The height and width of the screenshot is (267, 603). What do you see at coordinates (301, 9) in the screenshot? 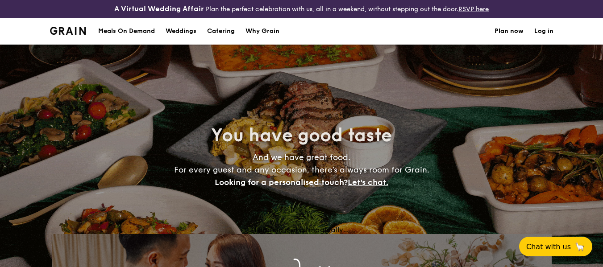
I see `div: Plan the perfect celebration with us, all in a weekend, without stepping out the door.` at bounding box center [301, 9].